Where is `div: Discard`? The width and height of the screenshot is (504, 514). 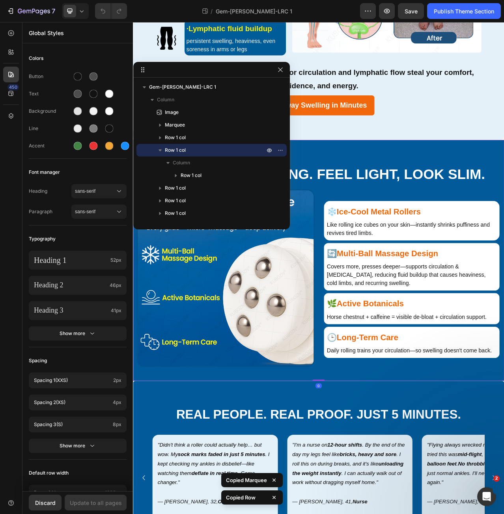
div: Discard is located at coordinates (45, 503).